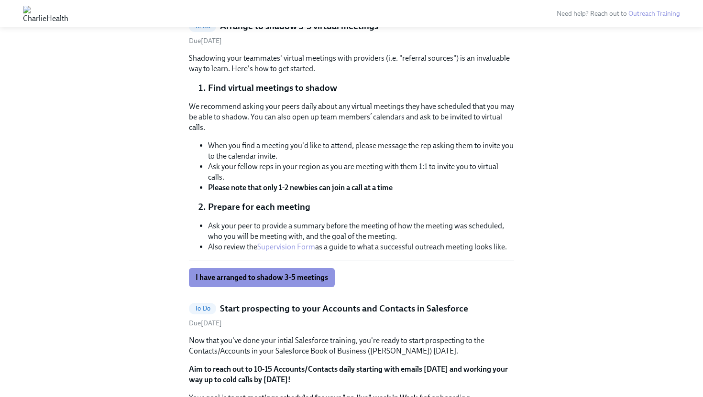 Image resolution: width=703 pixels, height=397 pixels. Describe the element at coordinates (361, 247) in the screenshot. I see `li: Also review the as a guide to what a successful outreach meeting looks like.` at that location.